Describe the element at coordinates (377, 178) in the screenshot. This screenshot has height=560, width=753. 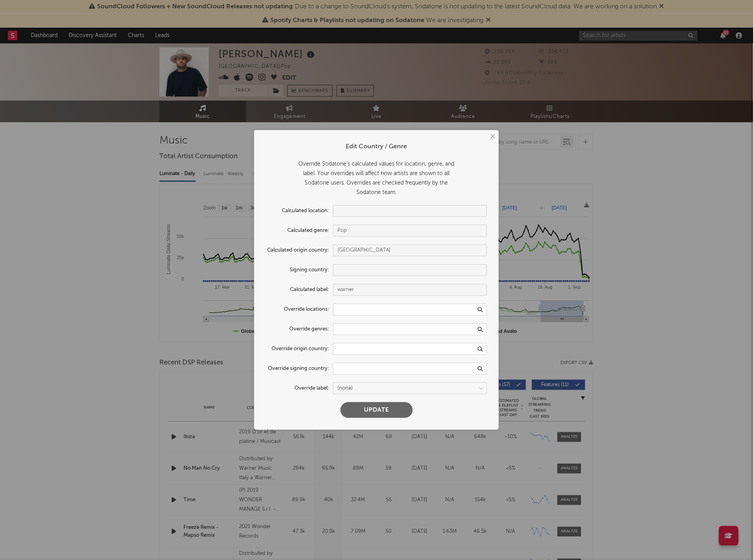
I see `div: Override Sodatone's calculated values for location, genre, and label. Your overrides will affect ...` at that location.